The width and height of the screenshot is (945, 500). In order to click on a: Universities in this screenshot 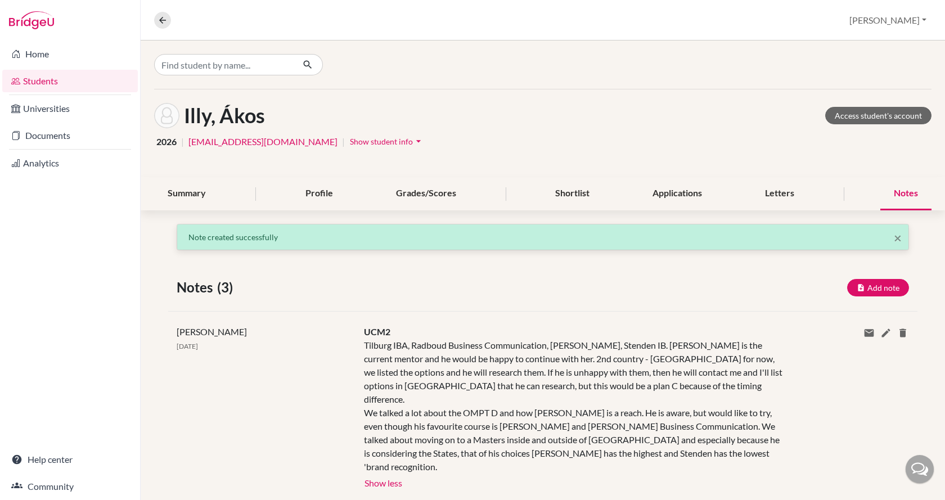, I will do `click(70, 109)`.